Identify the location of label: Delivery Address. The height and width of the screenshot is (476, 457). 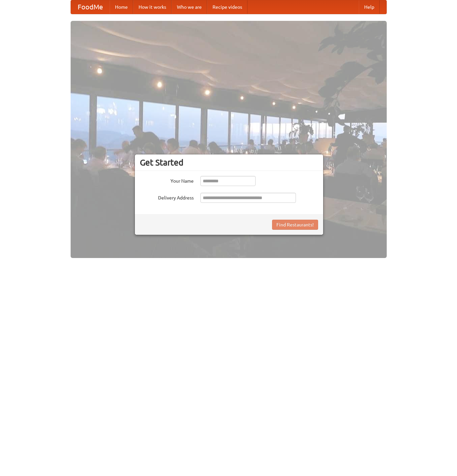
(167, 197).